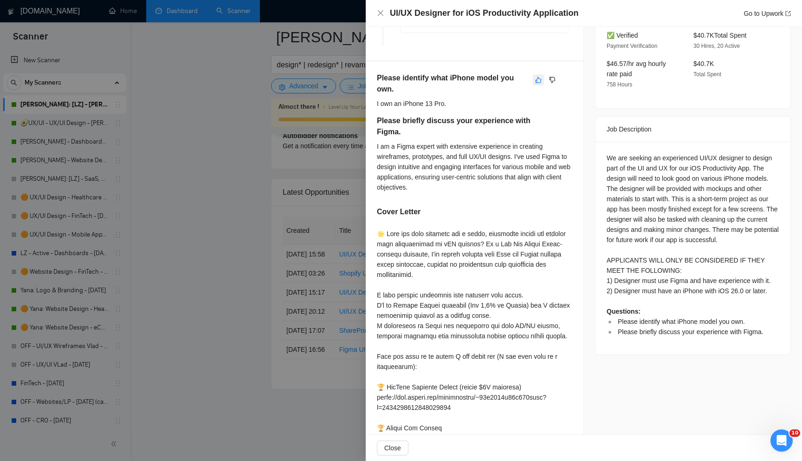 This screenshot has width=802, height=461. Describe the element at coordinates (539, 80) in the screenshot. I see `span: like` at that location.